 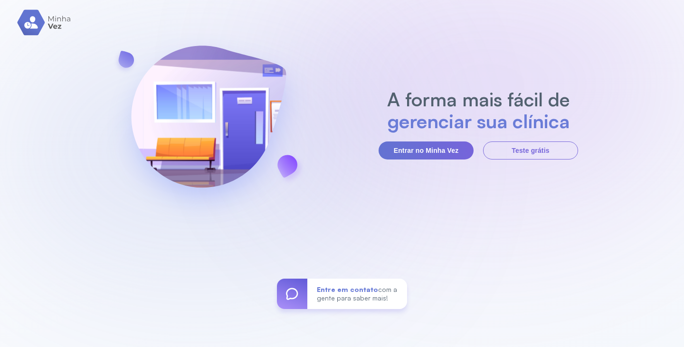 What do you see at coordinates (44, 22) in the screenshot?
I see `img: logo.svg` at bounding box center [44, 22].